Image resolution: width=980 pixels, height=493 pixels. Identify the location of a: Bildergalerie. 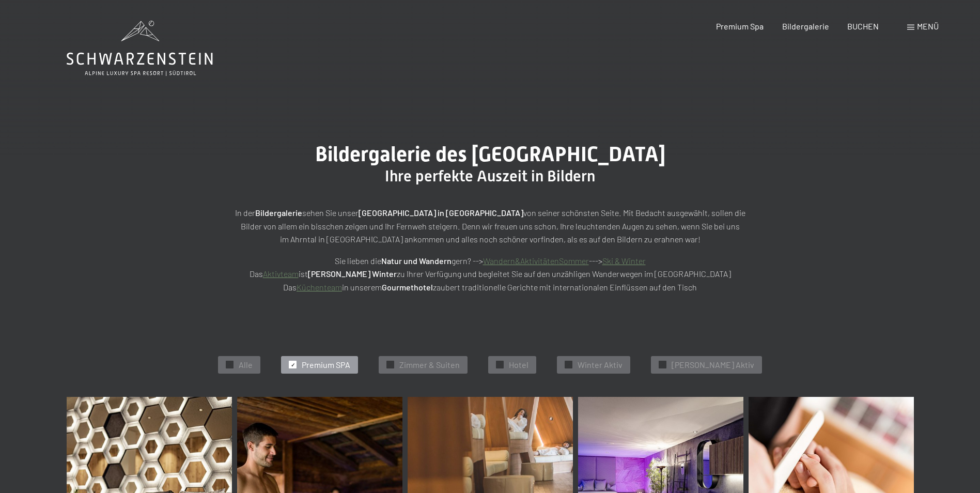
(806, 26).